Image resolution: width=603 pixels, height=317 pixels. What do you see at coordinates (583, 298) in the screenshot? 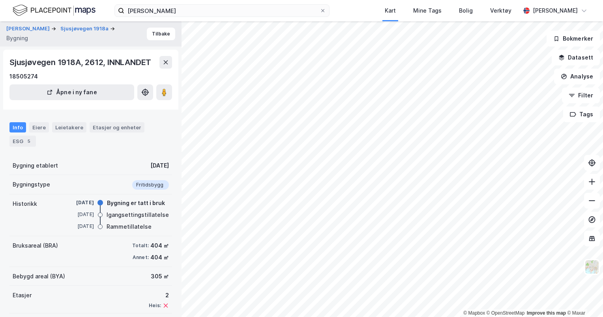
I see `div: Chat Widget` at bounding box center [583, 298].